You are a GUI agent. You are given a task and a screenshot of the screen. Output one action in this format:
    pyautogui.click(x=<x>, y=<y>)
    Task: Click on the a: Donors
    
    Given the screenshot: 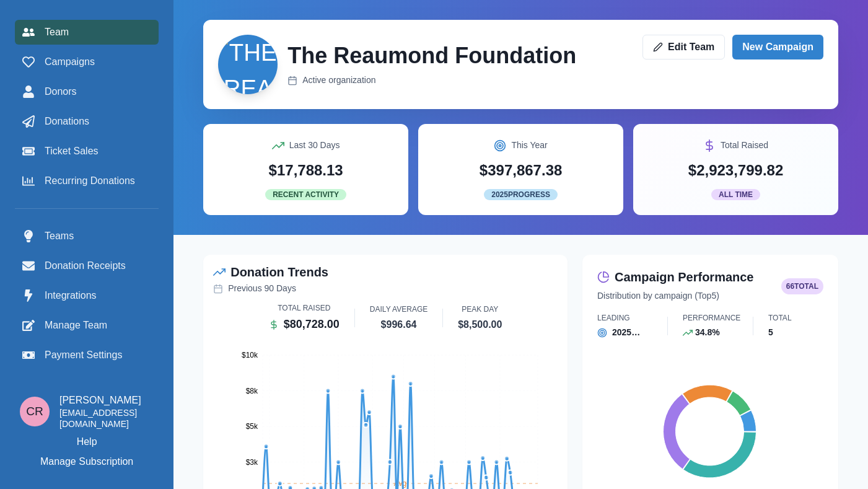 What is the action you would take?
    pyautogui.click(x=87, y=91)
    